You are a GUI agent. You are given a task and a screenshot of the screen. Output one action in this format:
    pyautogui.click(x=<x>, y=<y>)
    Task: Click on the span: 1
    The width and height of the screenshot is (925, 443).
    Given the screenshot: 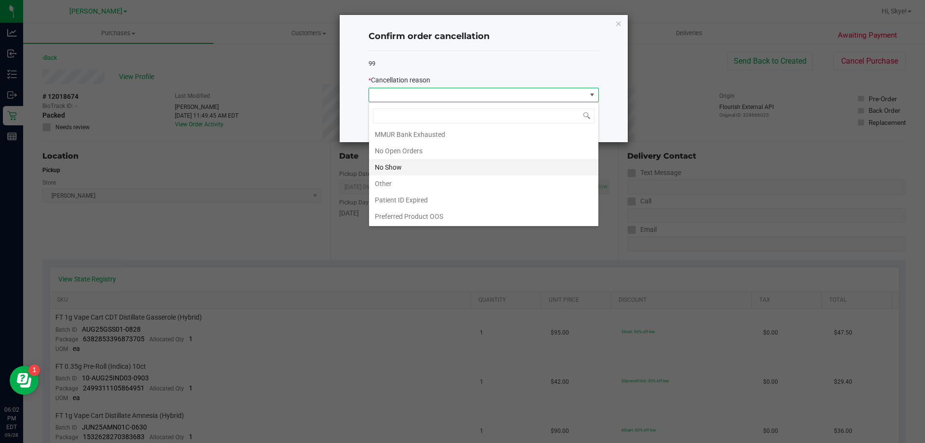 What is the action you would take?
    pyautogui.click(x=6, y=5)
    